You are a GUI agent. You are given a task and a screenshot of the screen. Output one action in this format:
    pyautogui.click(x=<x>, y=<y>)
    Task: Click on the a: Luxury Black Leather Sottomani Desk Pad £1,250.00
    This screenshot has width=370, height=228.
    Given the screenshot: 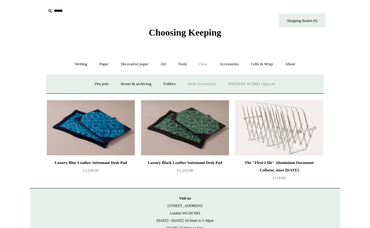 What is the action you would take?
    pyautogui.click(x=185, y=172)
    